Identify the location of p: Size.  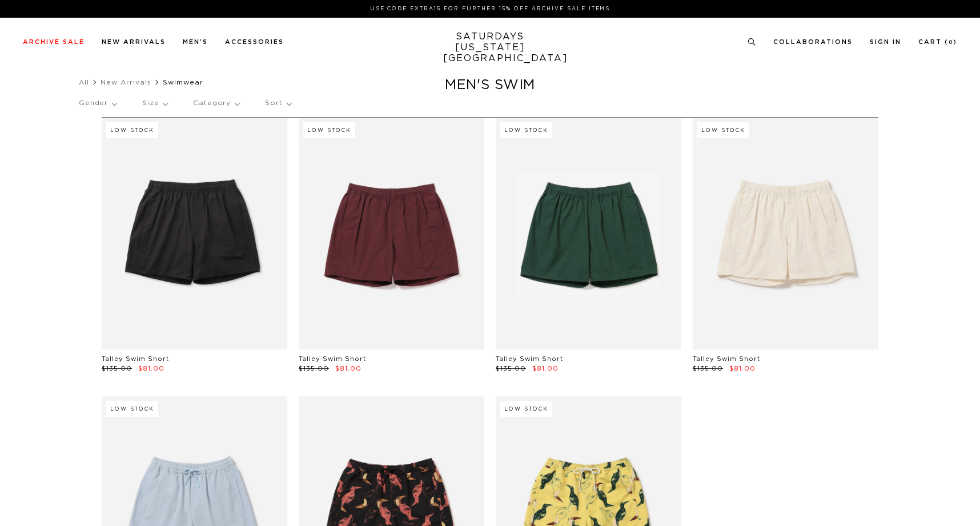
(155, 104).